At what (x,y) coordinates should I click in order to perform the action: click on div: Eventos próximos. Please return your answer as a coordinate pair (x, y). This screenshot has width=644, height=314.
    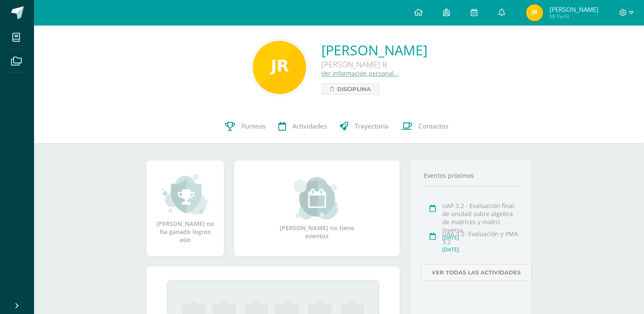
    Looking at the image, I should click on (471, 175).